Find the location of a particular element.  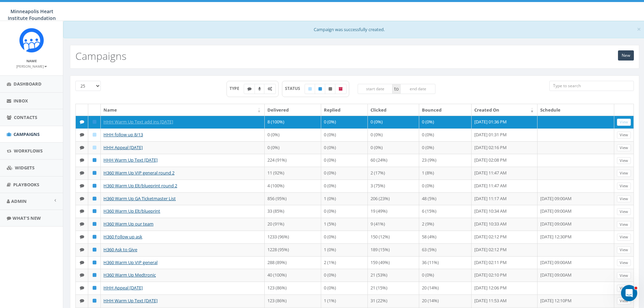

td: 1233 (96%) is located at coordinates (293, 237).